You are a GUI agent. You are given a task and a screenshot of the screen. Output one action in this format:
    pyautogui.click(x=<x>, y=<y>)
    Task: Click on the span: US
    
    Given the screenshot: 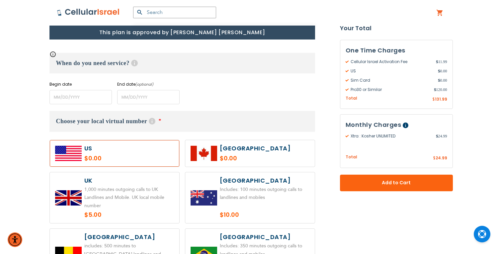 What is the action you would take?
    pyautogui.click(x=392, y=71)
    